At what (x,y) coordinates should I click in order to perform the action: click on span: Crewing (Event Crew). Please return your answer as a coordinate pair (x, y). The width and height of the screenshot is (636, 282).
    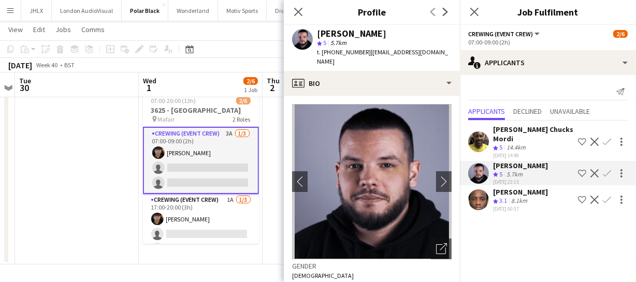
    Looking at the image, I should click on (501, 34).